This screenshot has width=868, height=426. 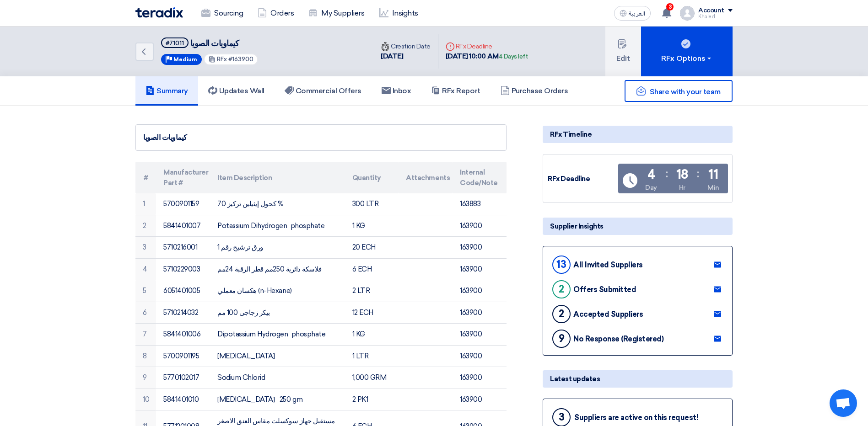 What do you see at coordinates (651, 188) in the screenshot?
I see `div: Day` at bounding box center [651, 188].